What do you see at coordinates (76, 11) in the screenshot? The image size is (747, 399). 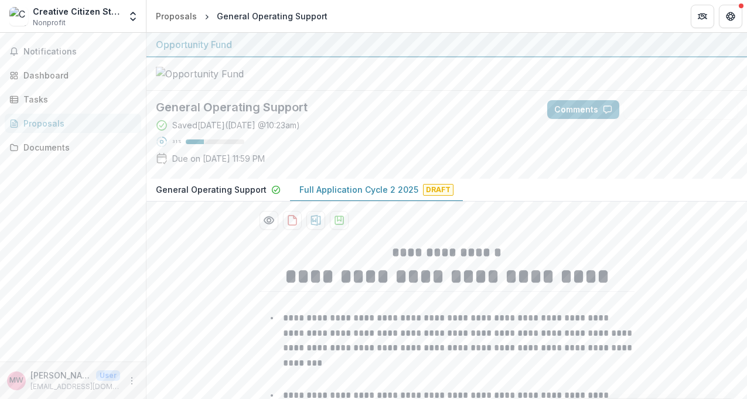 I see `div: Creative Citizen Studios` at bounding box center [76, 11].